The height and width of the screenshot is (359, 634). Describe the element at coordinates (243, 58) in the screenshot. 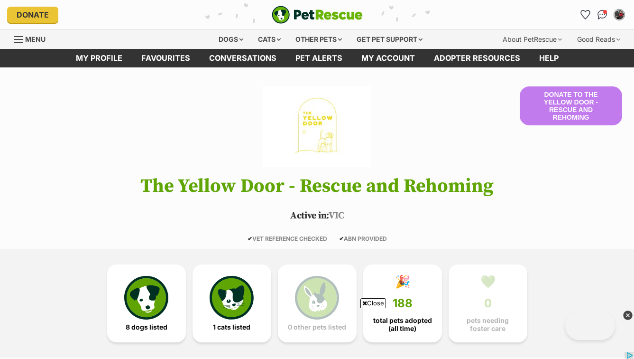

I see `a: conversations` at that location.